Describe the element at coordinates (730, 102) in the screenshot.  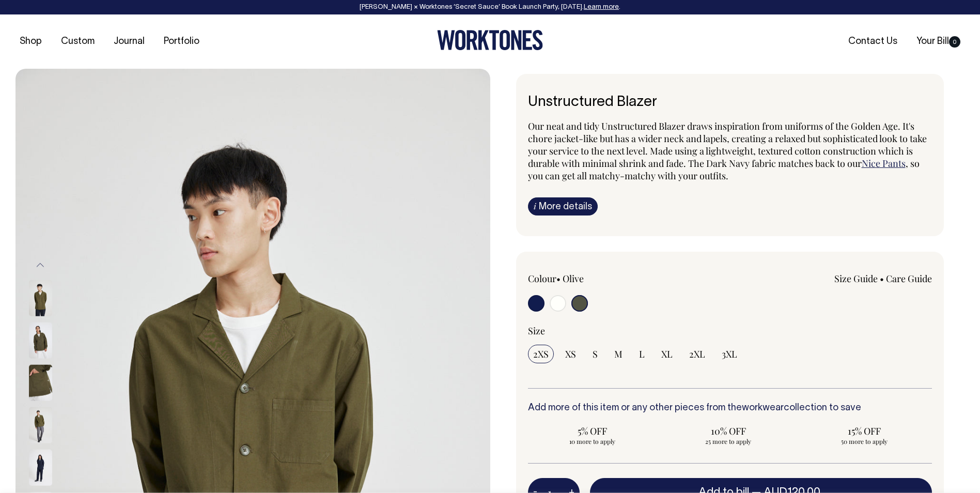
I see `h6: Unstructured Blazer` at that location.